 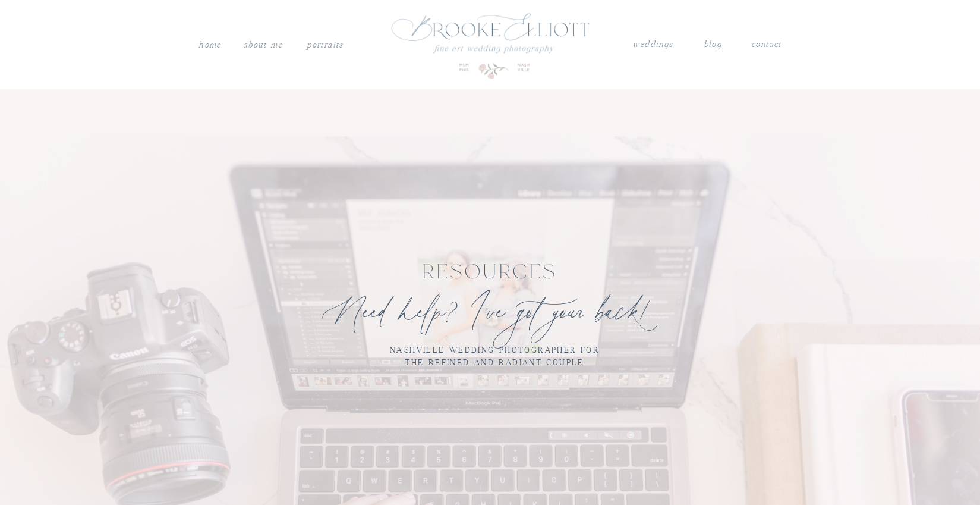 I want to click on h2: Resources, so click(x=490, y=273).